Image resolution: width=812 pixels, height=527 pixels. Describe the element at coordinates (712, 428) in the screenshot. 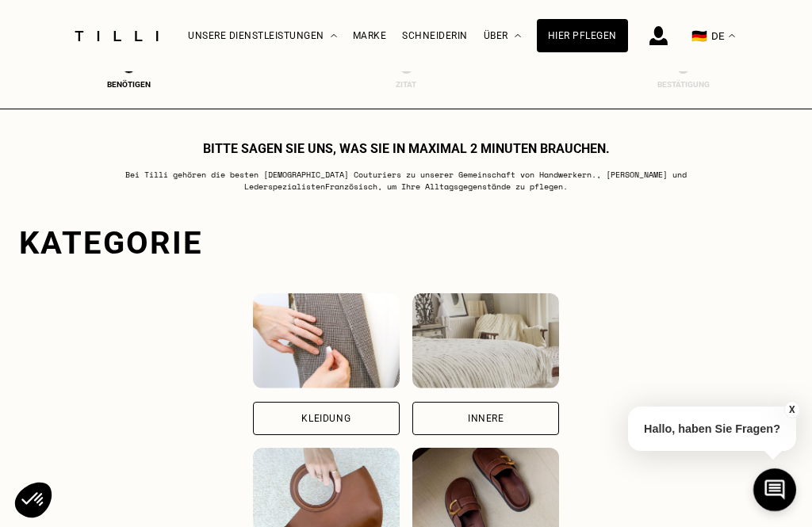

I see `p: Hallo, haben Sie Fragen?` at that location.